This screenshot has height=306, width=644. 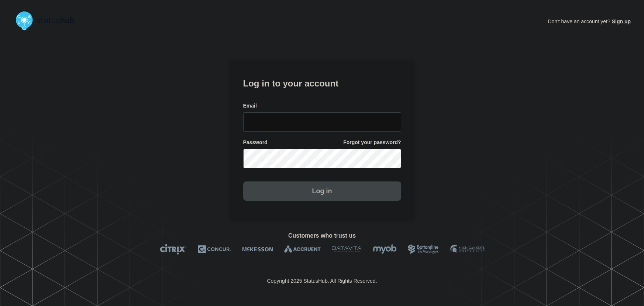 I want to click on input: email input, so click(x=322, y=122).